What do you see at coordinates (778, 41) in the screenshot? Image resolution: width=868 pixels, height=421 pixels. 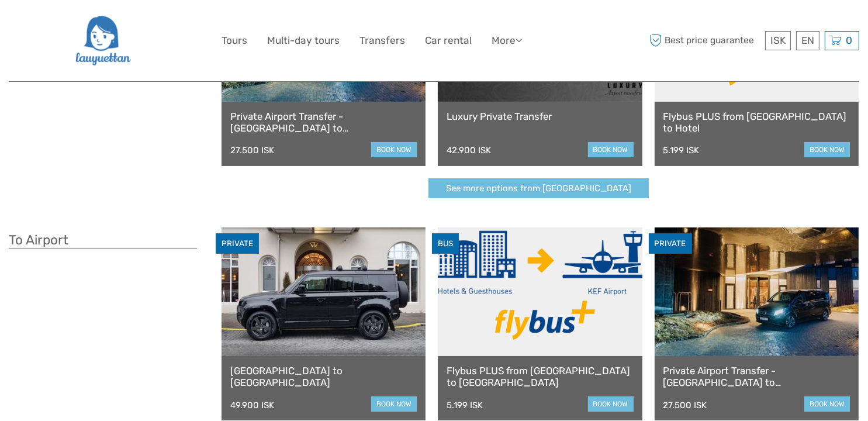 I see `span: ISK` at bounding box center [778, 41].